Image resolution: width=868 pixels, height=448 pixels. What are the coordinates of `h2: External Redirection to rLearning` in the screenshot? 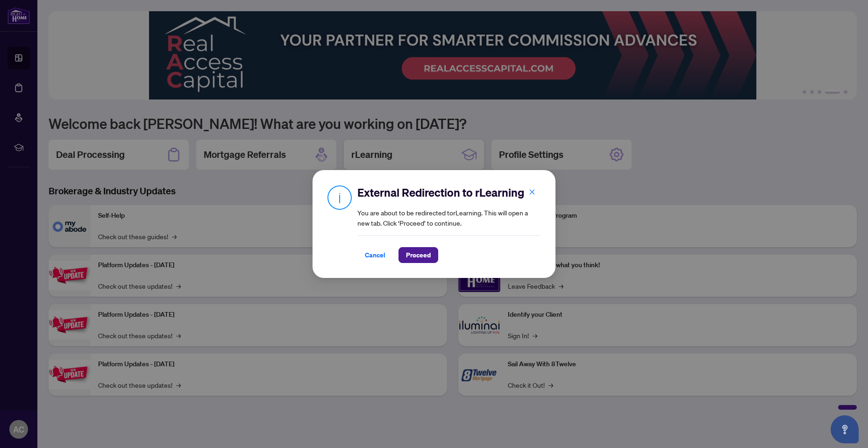 It's located at (449, 192).